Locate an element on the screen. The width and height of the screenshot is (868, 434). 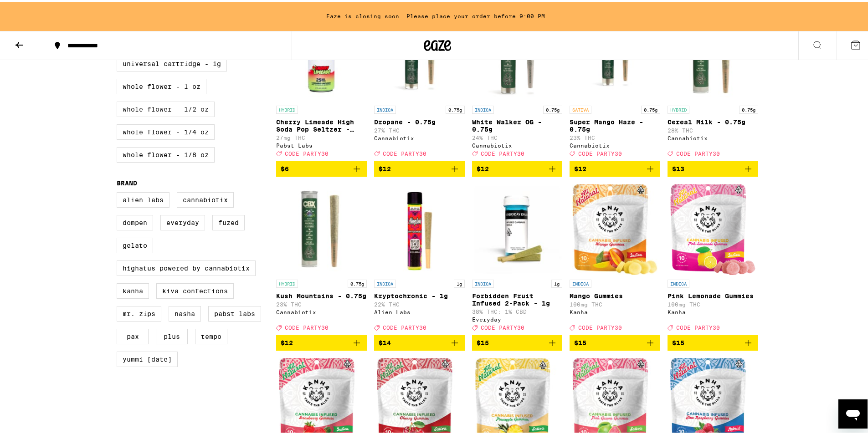
label: Everyday is located at coordinates (182, 221).